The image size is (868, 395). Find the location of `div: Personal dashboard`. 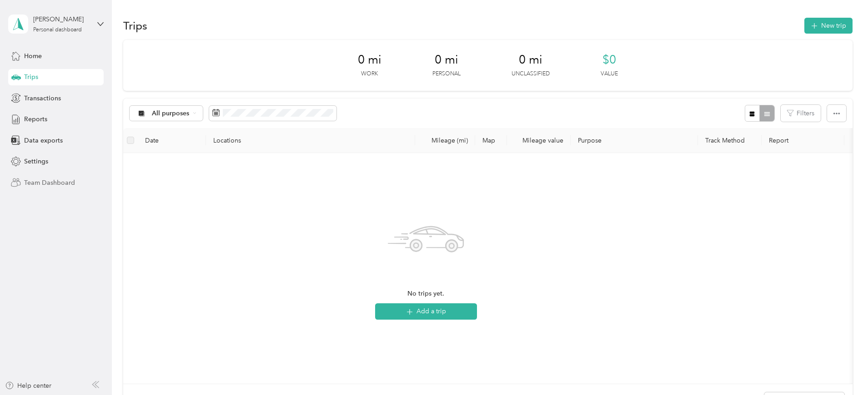

div: Personal dashboard is located at coordinates (57, 30).